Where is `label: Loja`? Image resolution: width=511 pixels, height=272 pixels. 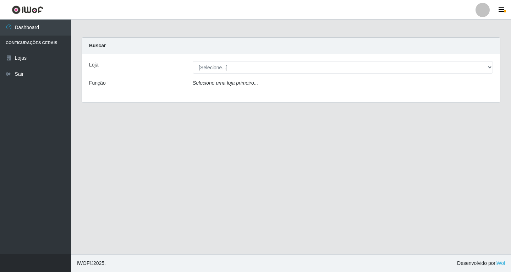
label: Loja is located at coordinates (94, 65).